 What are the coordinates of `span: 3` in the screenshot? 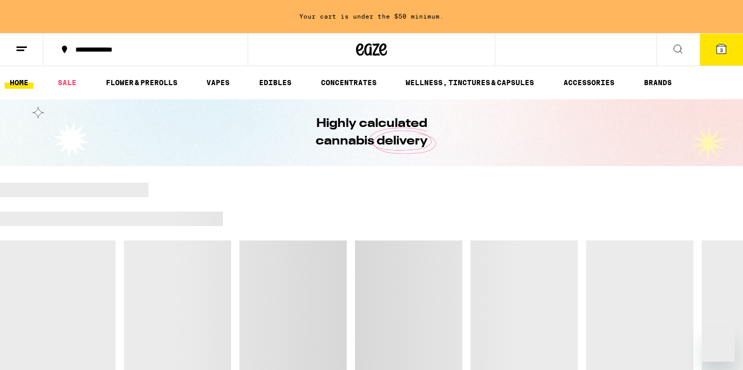 It's located at (721, 50).